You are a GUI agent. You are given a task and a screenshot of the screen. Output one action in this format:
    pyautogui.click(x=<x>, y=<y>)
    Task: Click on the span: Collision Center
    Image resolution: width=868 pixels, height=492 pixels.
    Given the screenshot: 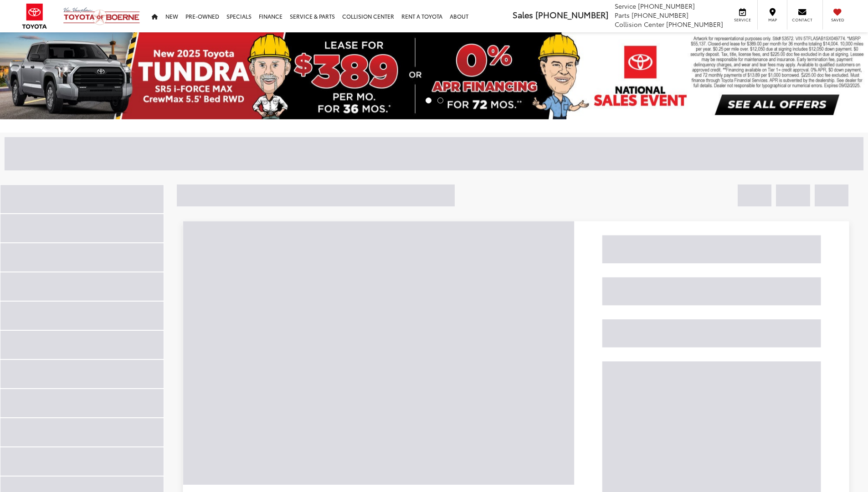 What is the action you would take?
    pyautogui.click(x=639, y=24)
    